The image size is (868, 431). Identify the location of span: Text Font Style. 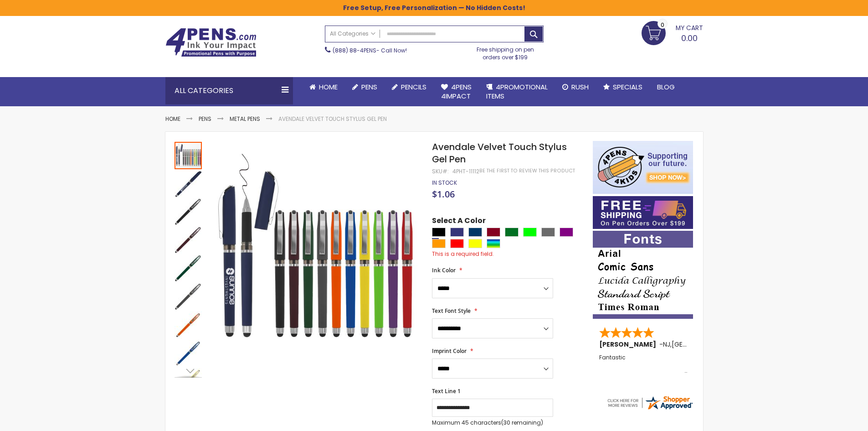
(451, 310).